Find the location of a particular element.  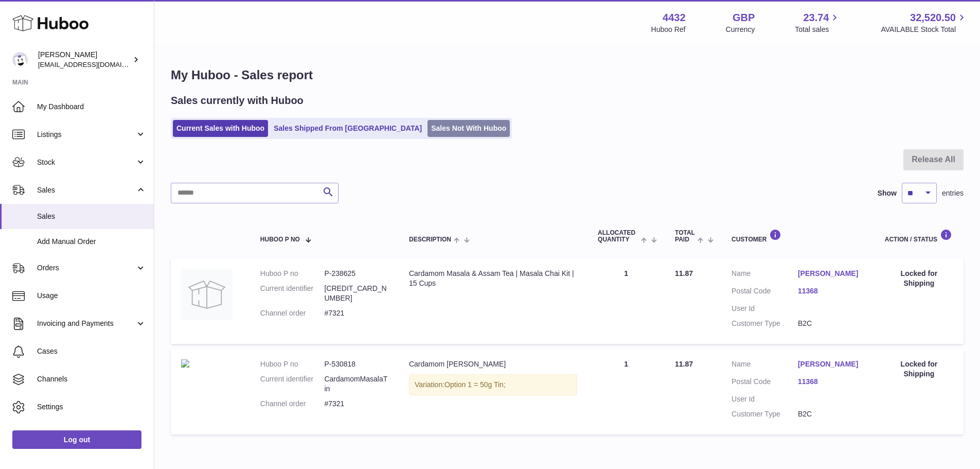

label: Show is located at coordinates (887, 193).